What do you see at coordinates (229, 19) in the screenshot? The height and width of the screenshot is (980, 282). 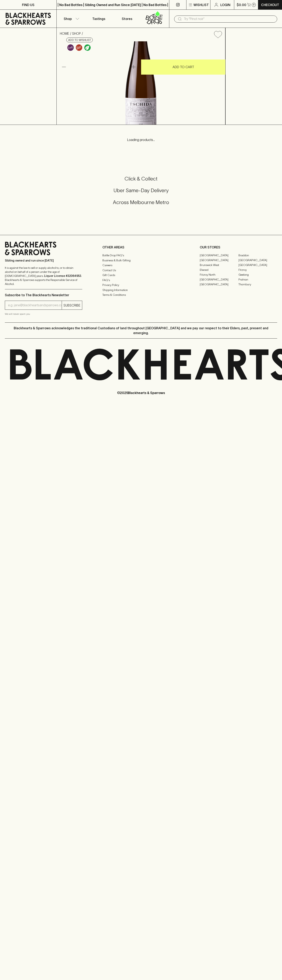 I see `input: Try "Pinot noir"` at bounding box center [229, 19].